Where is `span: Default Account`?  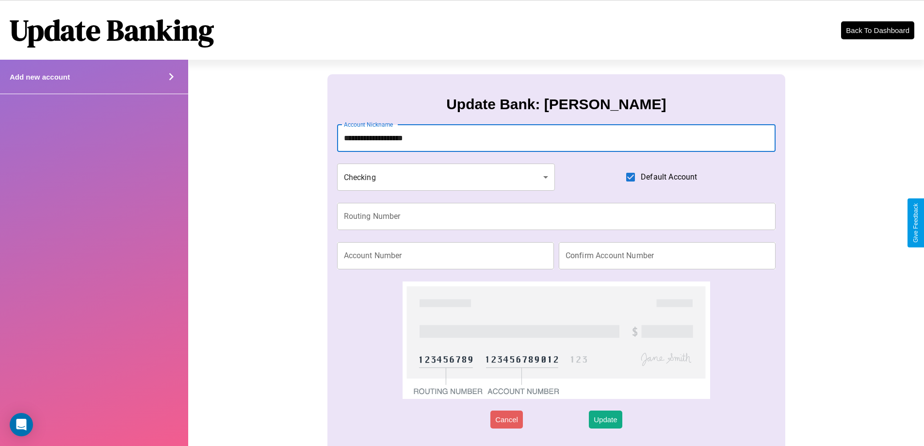 span: Default Account is located at coordinates (669, 177).